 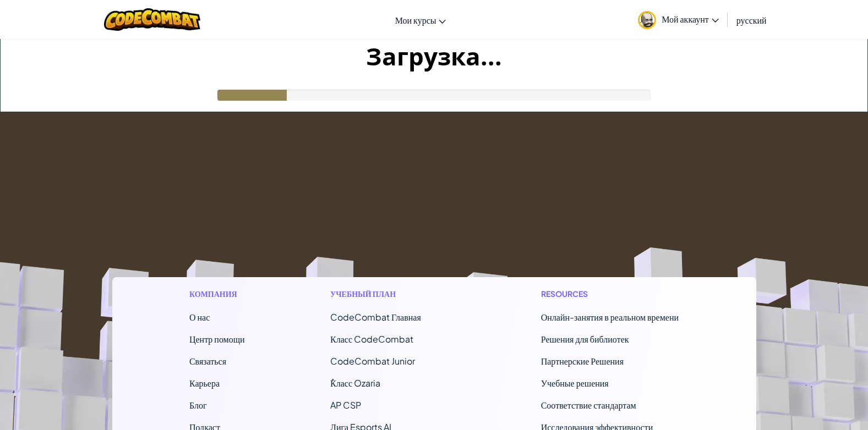 What do you see at coordinates (588, 404) in the screenshot?
I see `a: Соответствие стандартам` at bounding box center [588, 404].